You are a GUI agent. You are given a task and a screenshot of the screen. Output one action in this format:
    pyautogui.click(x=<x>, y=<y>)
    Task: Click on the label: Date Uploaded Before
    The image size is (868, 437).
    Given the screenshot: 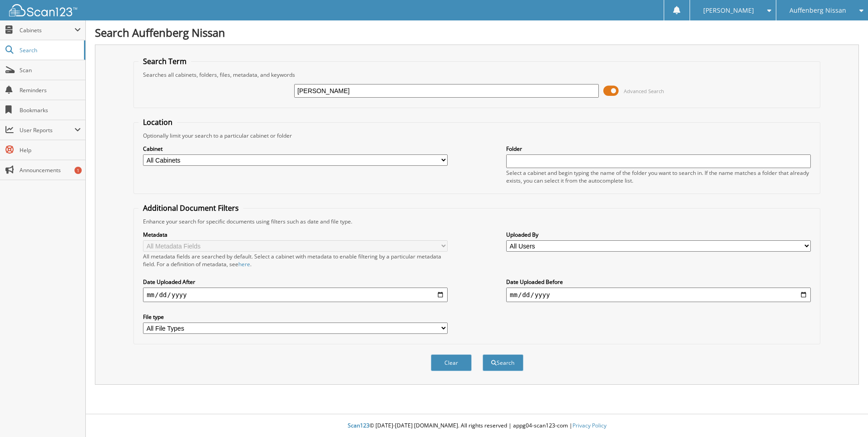 What is the action you would take?
    pyautogui.click(x=658, y=282)
    